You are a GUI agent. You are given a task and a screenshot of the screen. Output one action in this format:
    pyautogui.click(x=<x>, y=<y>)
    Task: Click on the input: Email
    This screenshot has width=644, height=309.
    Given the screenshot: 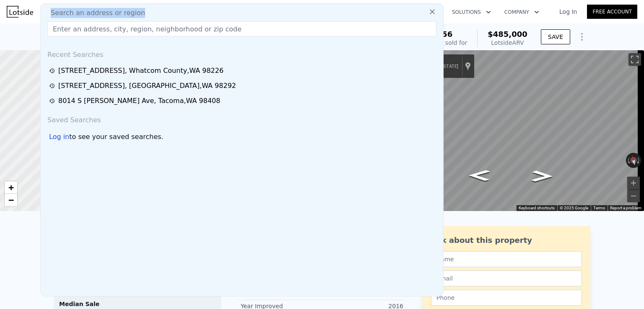 What is the action you would take?
    pyautogui.click(x=506, y=278)
    